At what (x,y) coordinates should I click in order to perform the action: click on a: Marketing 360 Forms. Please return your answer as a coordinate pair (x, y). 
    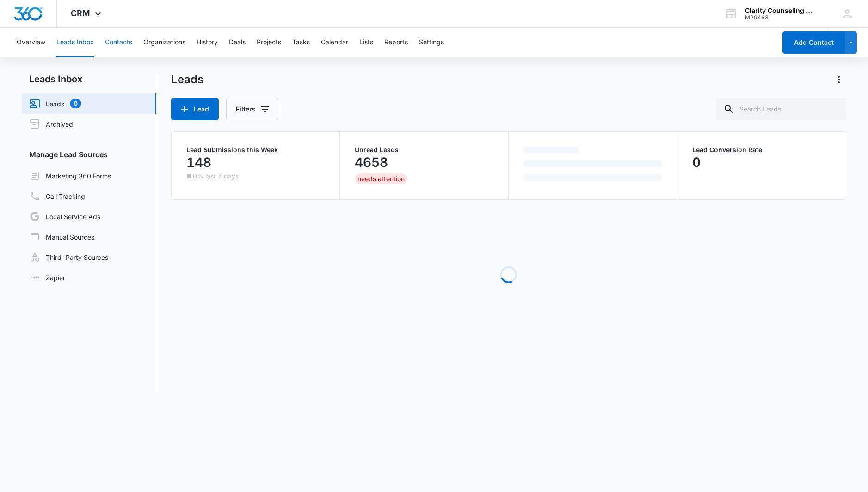
    Looking at the image, I should click on (70, 176).